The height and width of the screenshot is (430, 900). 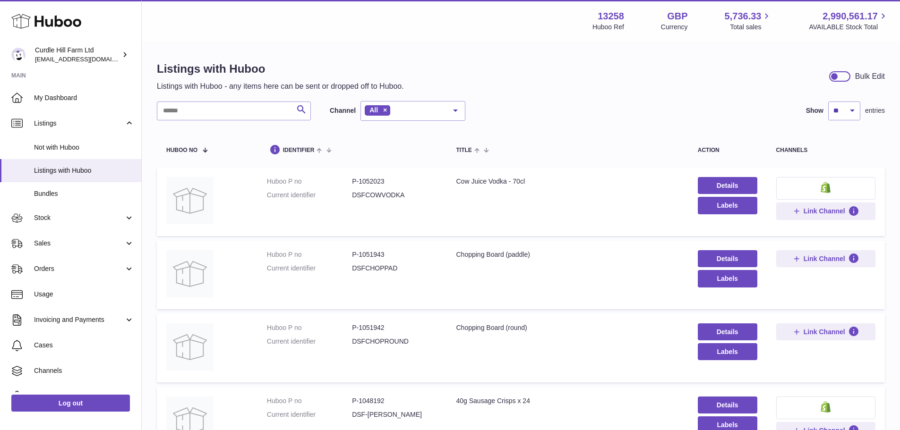 I want to click on dd: P-1051942, so click(x=394, y=328).